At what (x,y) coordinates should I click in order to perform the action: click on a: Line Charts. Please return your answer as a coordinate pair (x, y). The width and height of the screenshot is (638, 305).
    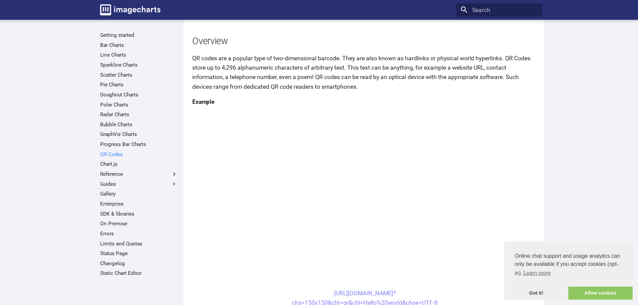
    Looking at the image, I should click on (139, 55).